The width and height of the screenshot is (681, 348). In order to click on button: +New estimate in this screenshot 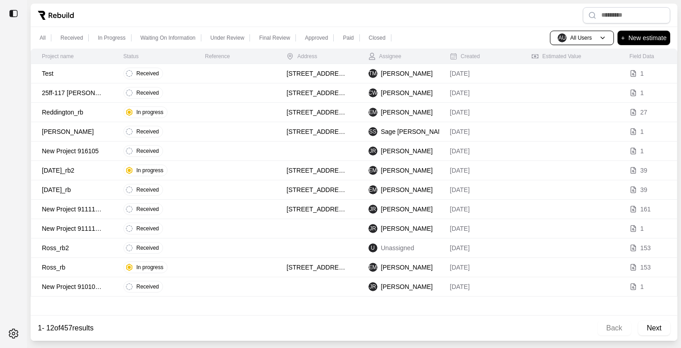, I will do `click(644, 38)`.